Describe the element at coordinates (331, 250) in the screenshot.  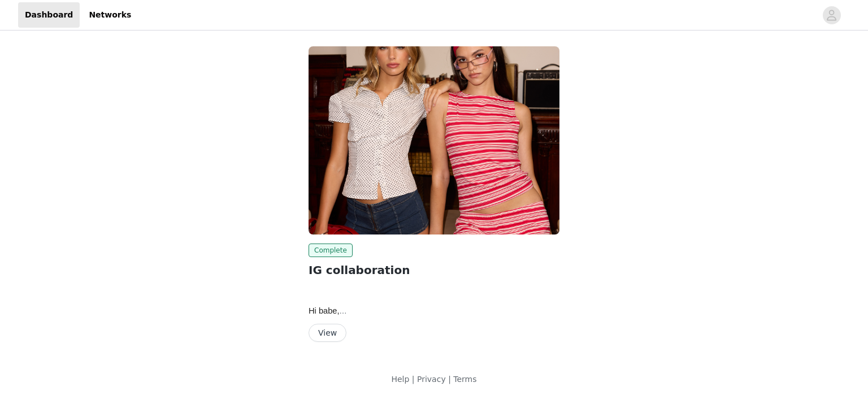
I see `span: Complete` at that location.